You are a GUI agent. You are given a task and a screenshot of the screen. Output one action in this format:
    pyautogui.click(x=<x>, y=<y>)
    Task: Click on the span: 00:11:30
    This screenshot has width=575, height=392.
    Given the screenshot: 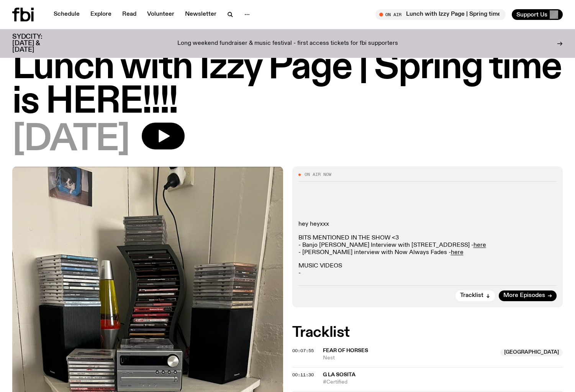 What is the action you would take?
    pyautogui.click(x=303, y=375)
    